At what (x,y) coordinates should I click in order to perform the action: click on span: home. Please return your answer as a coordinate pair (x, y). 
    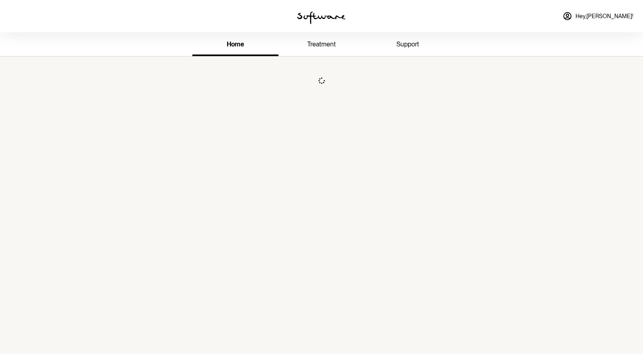
    Looking at the image, I should click on (235, 44).